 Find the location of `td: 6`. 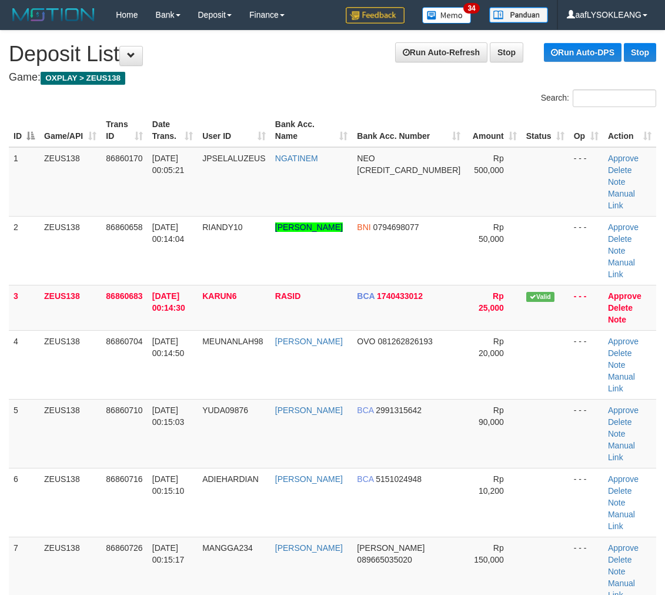

td: 6 is located at coordinates (24, 502).